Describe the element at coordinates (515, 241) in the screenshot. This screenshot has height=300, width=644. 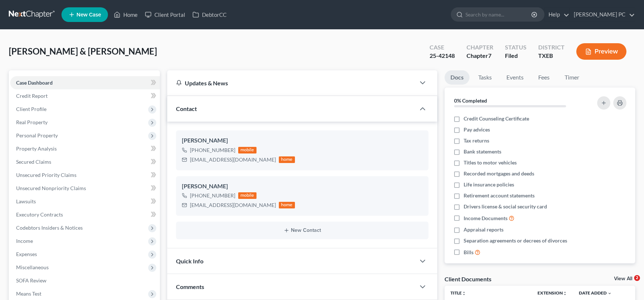
I see `span: Separation agreements or decrees of divorces` at that location.